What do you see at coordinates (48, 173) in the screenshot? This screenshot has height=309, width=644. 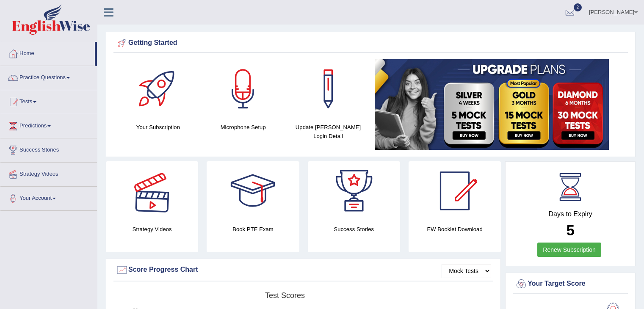 I see `a: Strategy Videos` at bounding box center [48, 173].